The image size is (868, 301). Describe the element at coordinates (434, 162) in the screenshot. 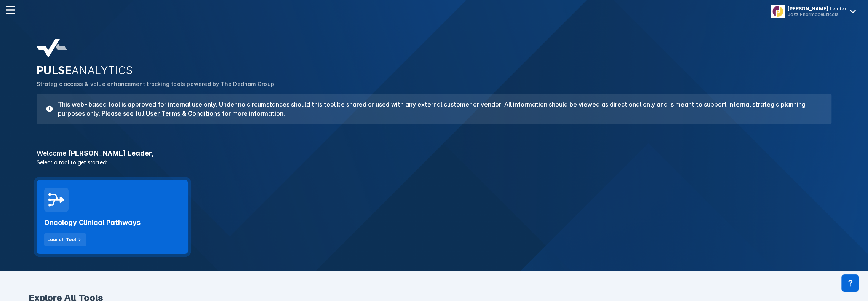

I see `p: Select a tool to get started:` at that location.